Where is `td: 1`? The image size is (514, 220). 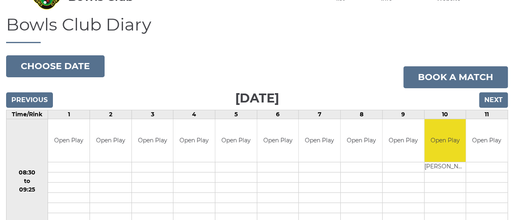
td: 1 is located at coordinates (69, 115).